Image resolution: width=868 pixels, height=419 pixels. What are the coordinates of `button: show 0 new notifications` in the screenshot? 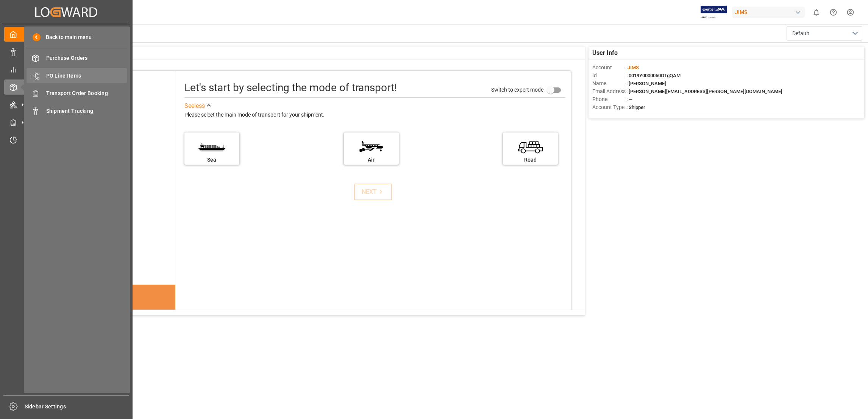 It's located at (816, 12).